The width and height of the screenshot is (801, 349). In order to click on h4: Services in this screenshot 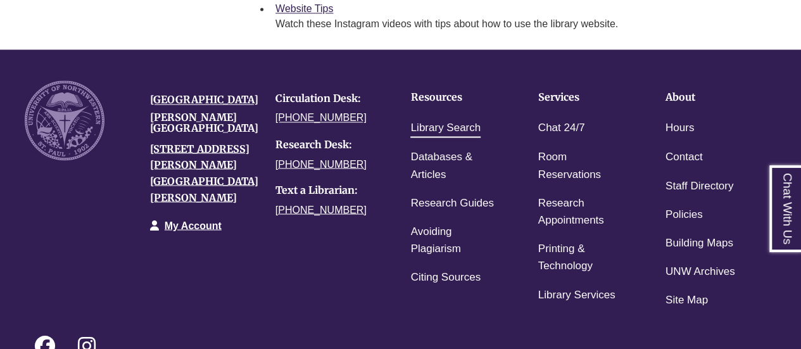, I will do `click(582, 97)`.